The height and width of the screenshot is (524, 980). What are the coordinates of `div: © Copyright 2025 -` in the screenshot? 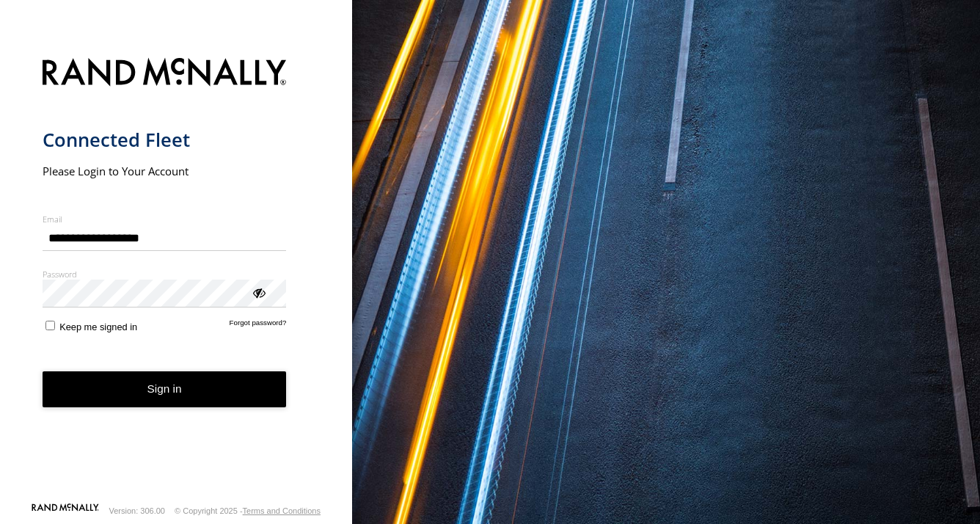 It's located at (247, 511).